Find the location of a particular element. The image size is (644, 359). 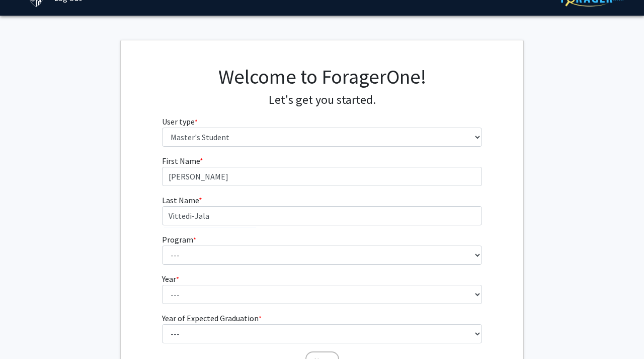

label: Year is located at coordinates (171, 278).